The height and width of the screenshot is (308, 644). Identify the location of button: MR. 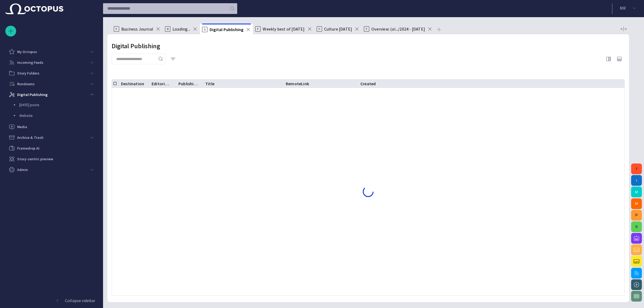
(628, 8).